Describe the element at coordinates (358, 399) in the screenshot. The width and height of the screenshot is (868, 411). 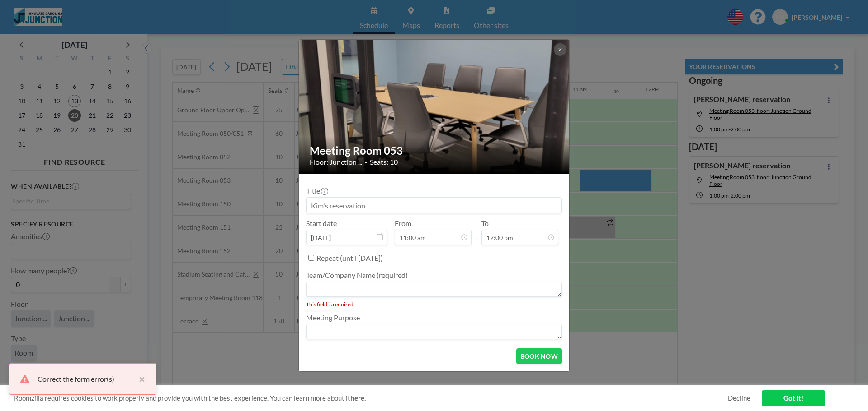
I see `a: here.` at that location.